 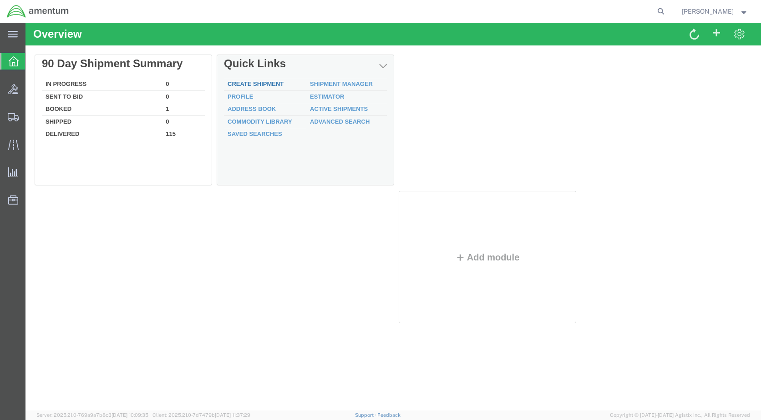 I want to click on a: Commodity Library, so click(x=234, y=99).